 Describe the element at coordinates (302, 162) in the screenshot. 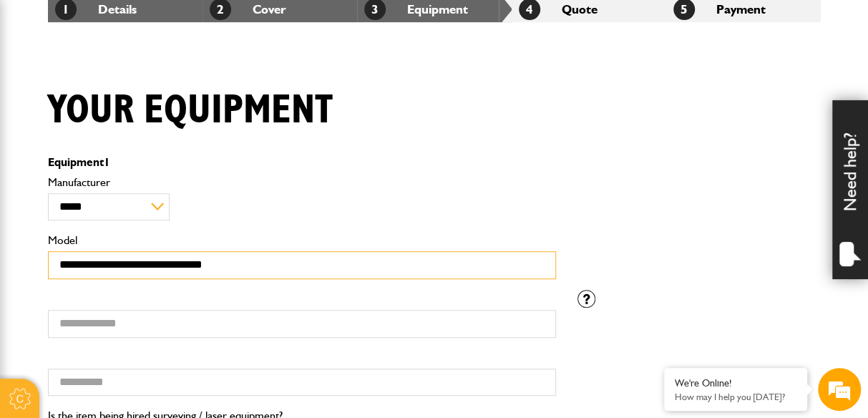

I see `p: Equipment` at that location.